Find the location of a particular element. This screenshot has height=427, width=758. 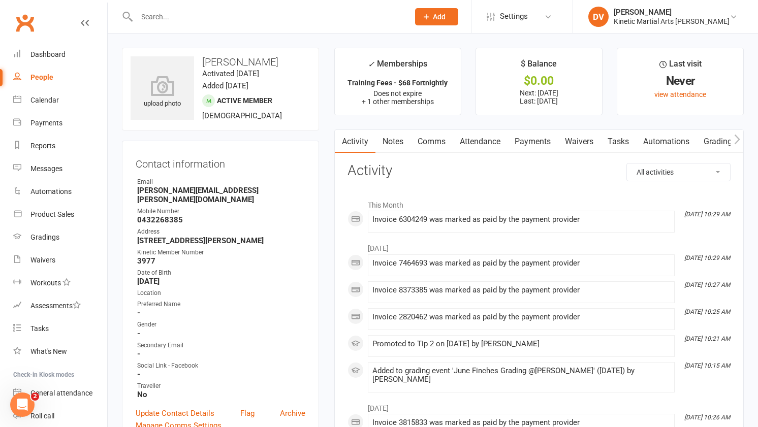

div: Invoice 6304249 was marked as paid by the payment provider is located at coordinates (521, 220).